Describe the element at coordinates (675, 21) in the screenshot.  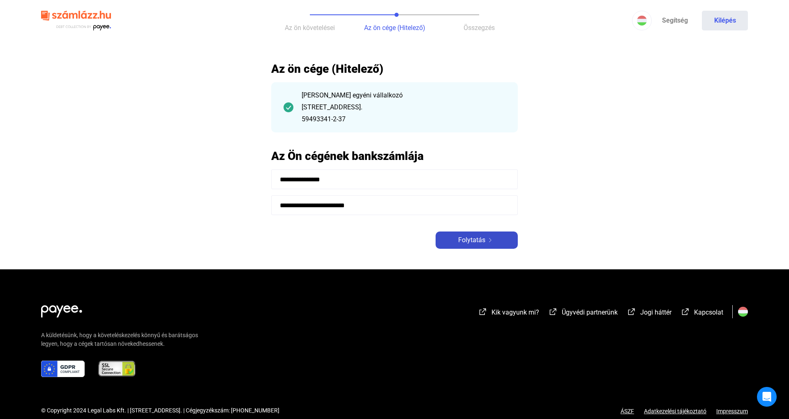
I see `a: Segítség` at that location.